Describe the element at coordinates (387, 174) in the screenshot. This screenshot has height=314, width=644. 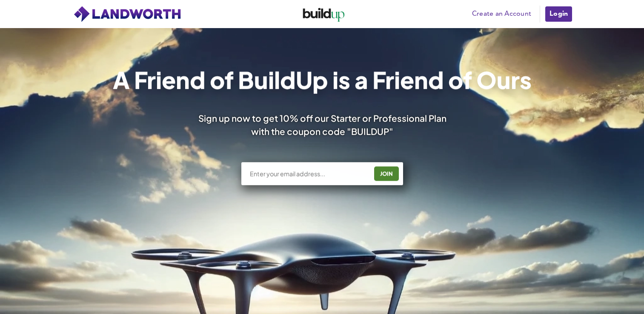
I see `div: JOIN` at that location.